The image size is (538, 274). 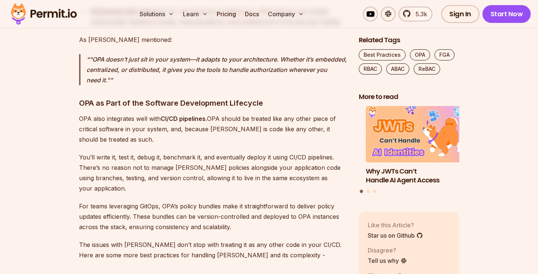 What do you see at coordinates (460, 14) in the screenshot?
I see `a: Sign In` at bounding box center [460, 14].